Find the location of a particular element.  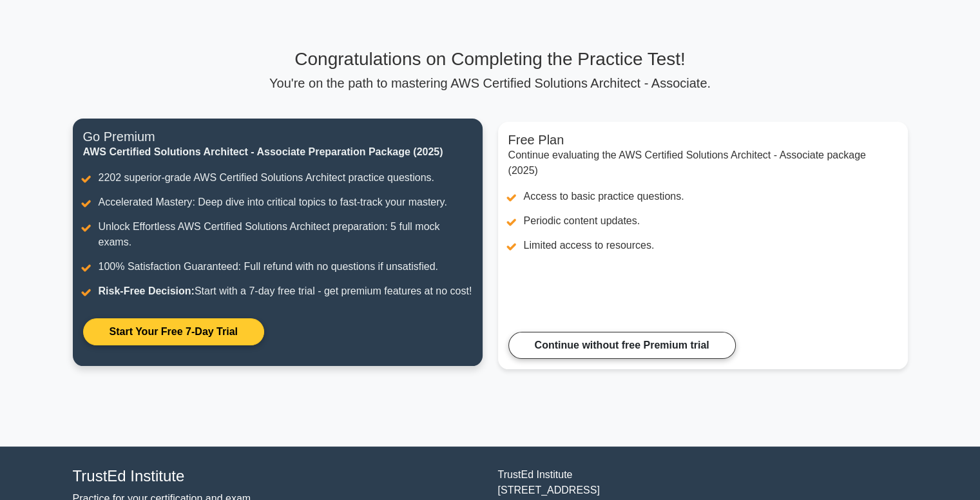

a: Start Your Free 7-Day Trial is located at coordinates (174, 332).